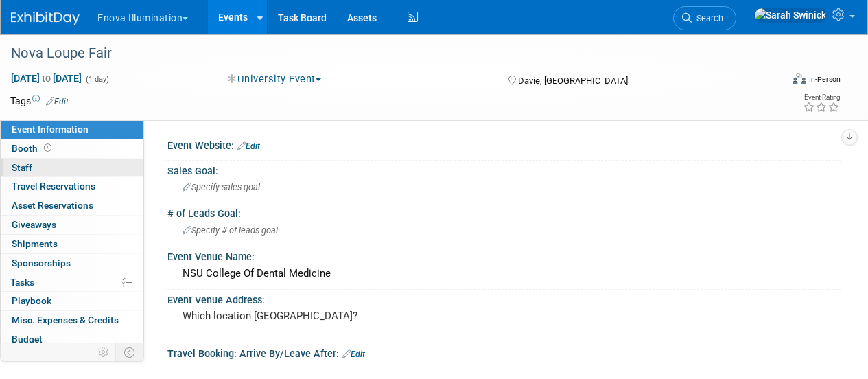 The height and width of the screenshot is (379, 868). Describe the element at coordinates (72, 320) in the screenshot. I see `a: Misc. Expenses & Credits` at that location.